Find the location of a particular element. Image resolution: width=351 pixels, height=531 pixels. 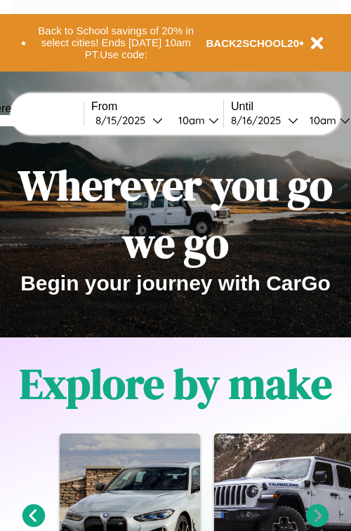

label: From is located at coordinates (157, 107).